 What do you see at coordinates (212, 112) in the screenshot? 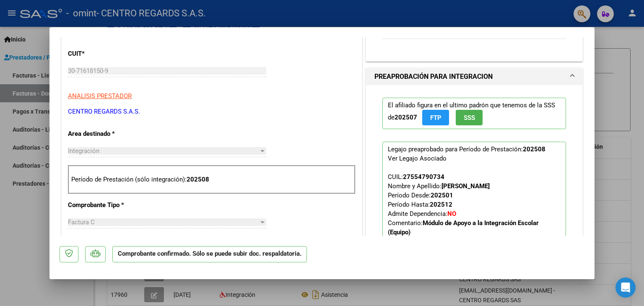
I see `p: CENTRO REGARDS S.A.S.` at bounding box center [212, 112].